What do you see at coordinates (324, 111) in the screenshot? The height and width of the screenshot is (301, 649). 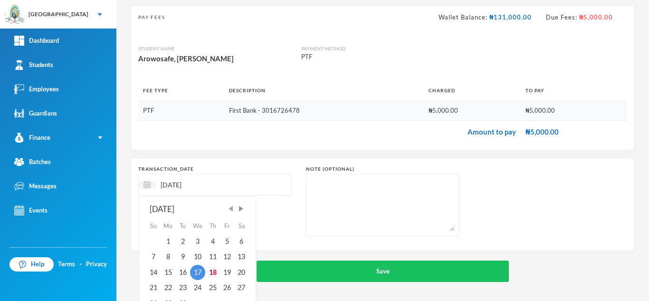 I see `td: First Bank - 3016726478` at bounding box center [324, 111].